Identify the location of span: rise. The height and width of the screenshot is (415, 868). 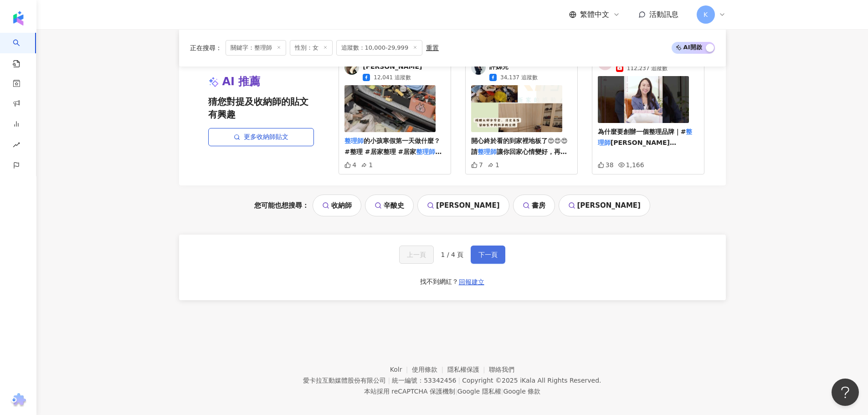
(16, 146).